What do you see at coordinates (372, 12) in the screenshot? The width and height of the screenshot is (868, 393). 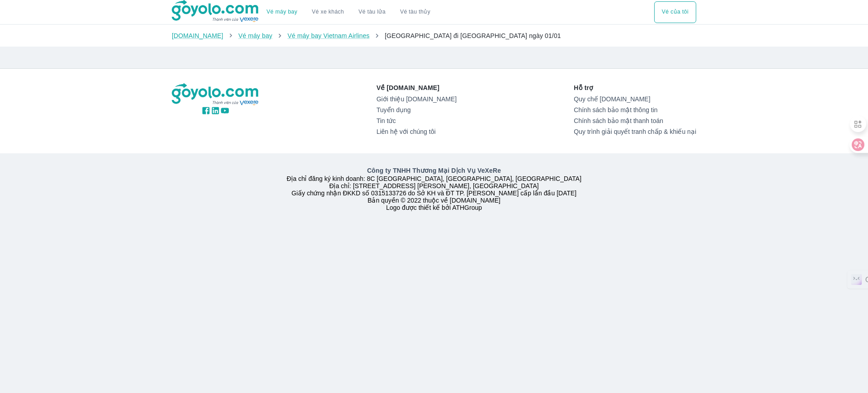 I see `a: Vé tàu lửa` at bounding box center [372, 12].